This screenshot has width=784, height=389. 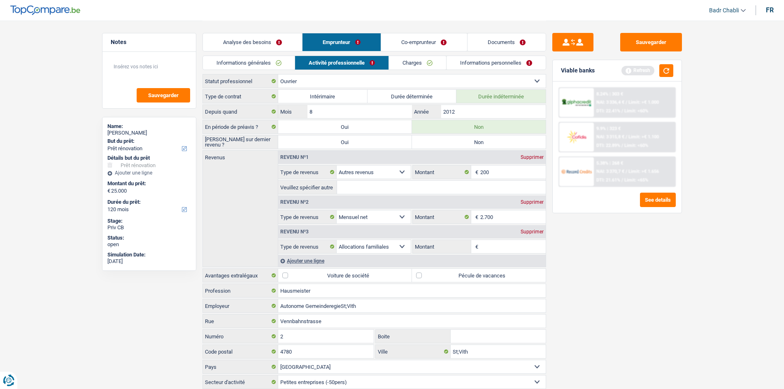 What do you see at coordinates (149, 238) in the screenshot?
I see `div: Status:` at bounding box center [149, 238].